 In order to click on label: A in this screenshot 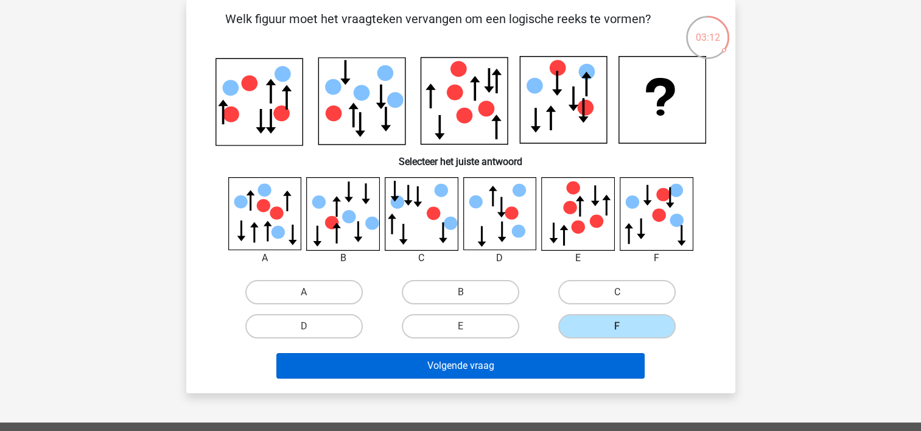, I will do `click(304, 292)`.